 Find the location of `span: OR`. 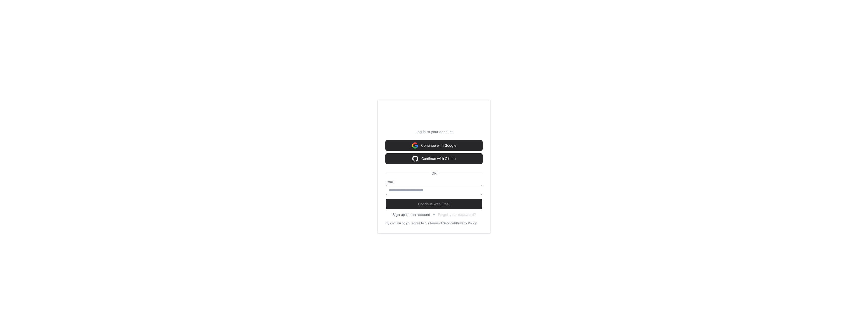

span: OR is located at coordinates (434, 173).